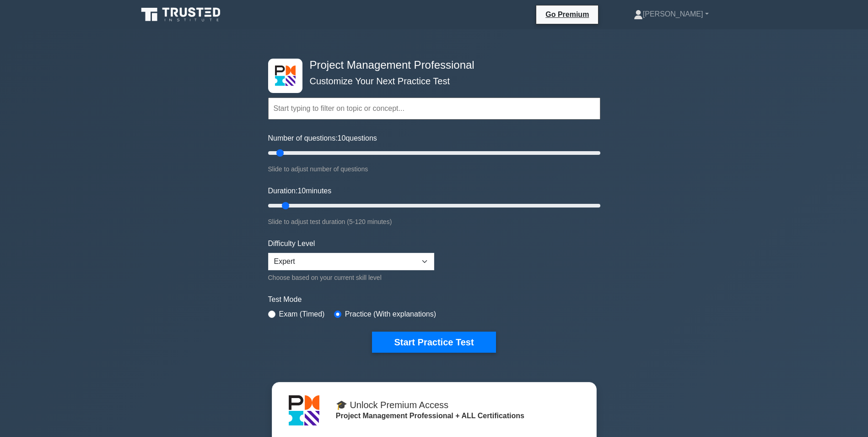  I want to click on div: Choose based on your current skill level, so click(351, 278).